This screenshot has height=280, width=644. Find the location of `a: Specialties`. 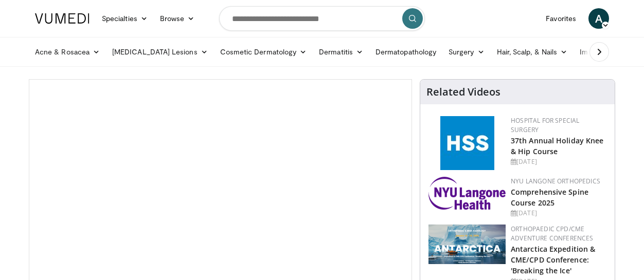

a: Specialties is located at coordinates (125, 19).